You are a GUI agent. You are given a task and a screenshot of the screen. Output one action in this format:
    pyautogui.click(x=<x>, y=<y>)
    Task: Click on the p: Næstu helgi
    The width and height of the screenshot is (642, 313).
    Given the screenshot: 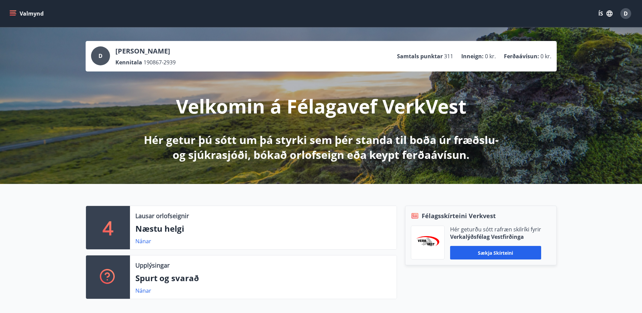 What is the action you would take?
    pyautogui.click(x=263, y=229)
    